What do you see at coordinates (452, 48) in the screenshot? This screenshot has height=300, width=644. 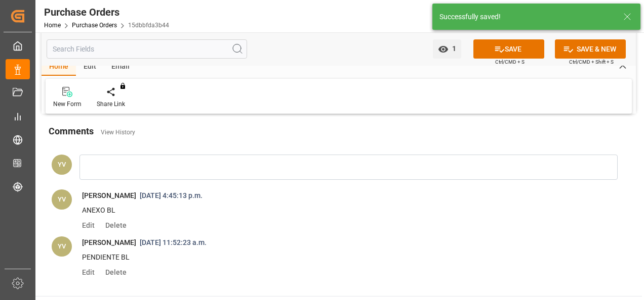 I see `span: 1` at bounding box center [452, 48].